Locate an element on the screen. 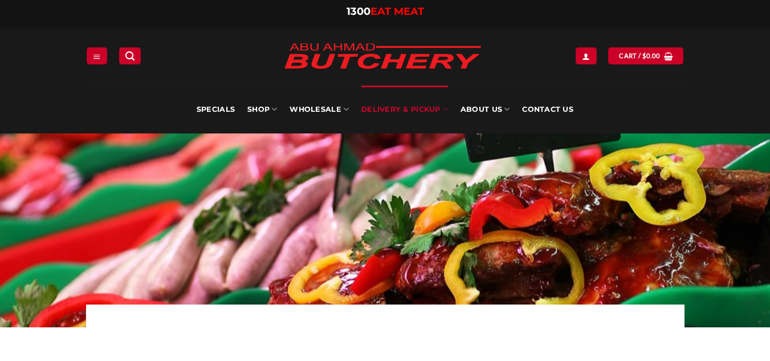 This screenshot has width=770, height=361. a: Contact Us is located at coordinates (548, 109).